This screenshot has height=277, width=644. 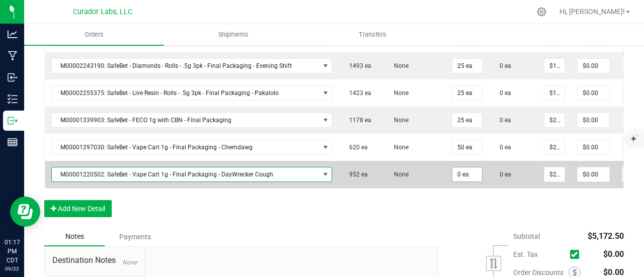 I want to click on div: Payments, so click(x=135, y=237).